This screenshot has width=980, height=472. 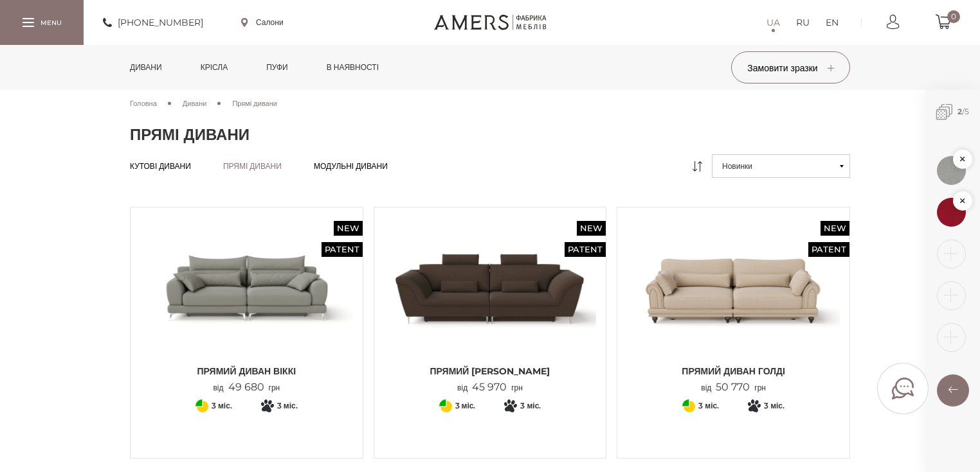 I want to click on span: Модульні дивани, so click(x=351, y=166).